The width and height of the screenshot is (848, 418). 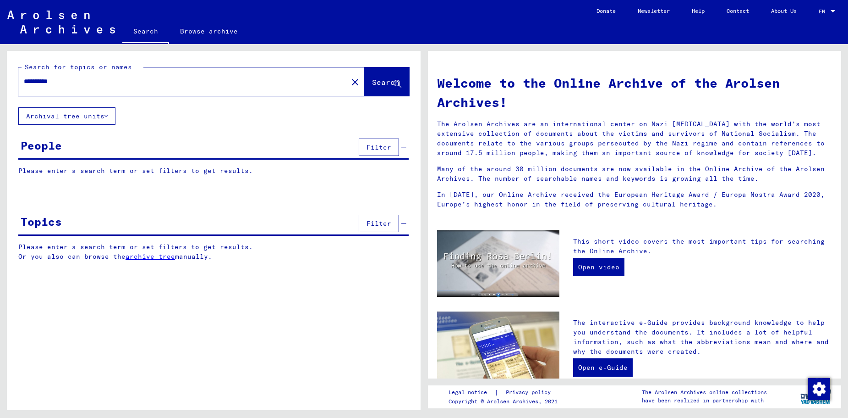 I want to click on p: Please enter a search term or set filters to get results., so click(x=214, y=170).